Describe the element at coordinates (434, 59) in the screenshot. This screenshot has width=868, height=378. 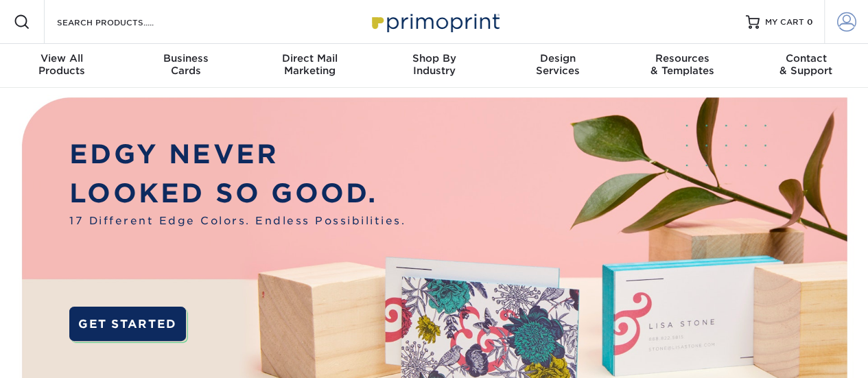
I see `span: Shop By` at that location.